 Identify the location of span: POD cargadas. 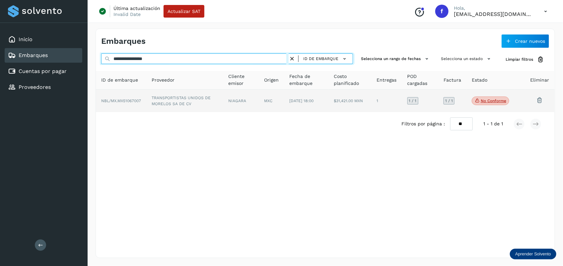
(420, 80).